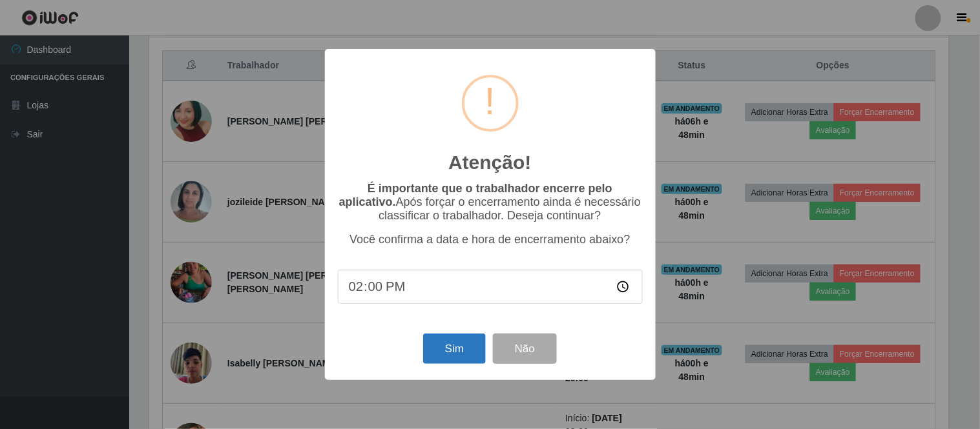 The width and height of the screenshot is (980, 429). What do you see at coordinates (476, 195) in the screenshot?
I see `b: É importante que o trabalhador encerre pelo aplicativo.` at bounding box center [476, 195].